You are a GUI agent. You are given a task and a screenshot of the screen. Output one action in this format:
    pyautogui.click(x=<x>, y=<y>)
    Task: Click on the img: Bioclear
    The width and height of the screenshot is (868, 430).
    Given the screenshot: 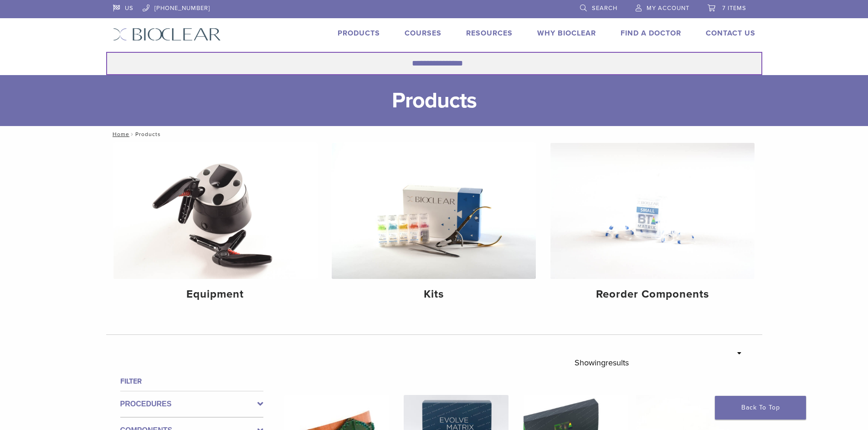 What is the action you would take?
    pyautogui.click(x=167, y=34)
    